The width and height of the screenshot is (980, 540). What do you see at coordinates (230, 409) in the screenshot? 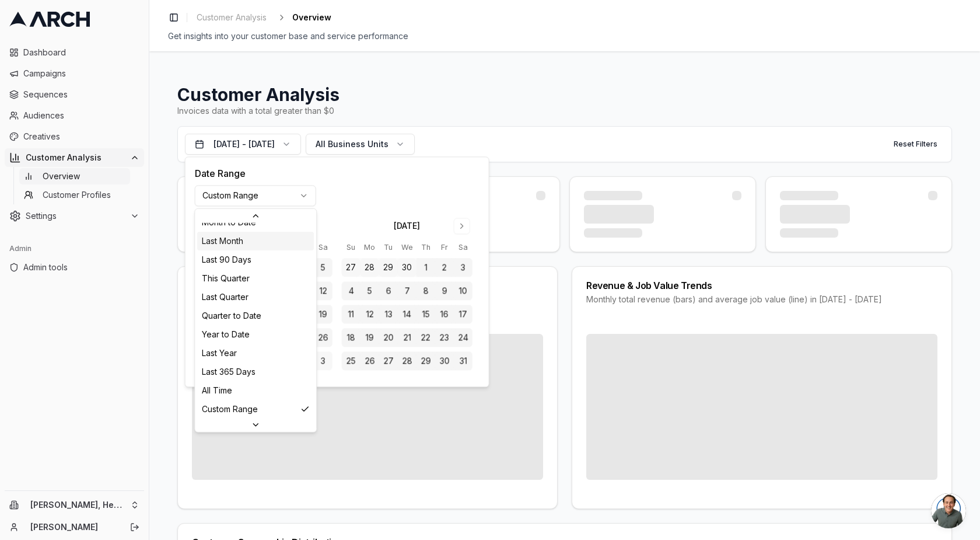
I see `span: Custom Range` at bounding box center [230, 409].